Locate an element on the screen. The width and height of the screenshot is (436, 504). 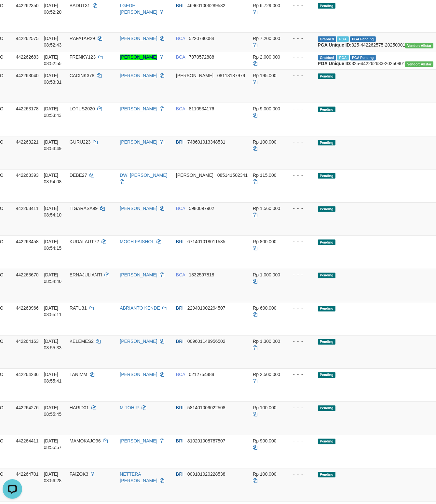
span: Rp 7.200.000 is located at coordinates (267, 39).